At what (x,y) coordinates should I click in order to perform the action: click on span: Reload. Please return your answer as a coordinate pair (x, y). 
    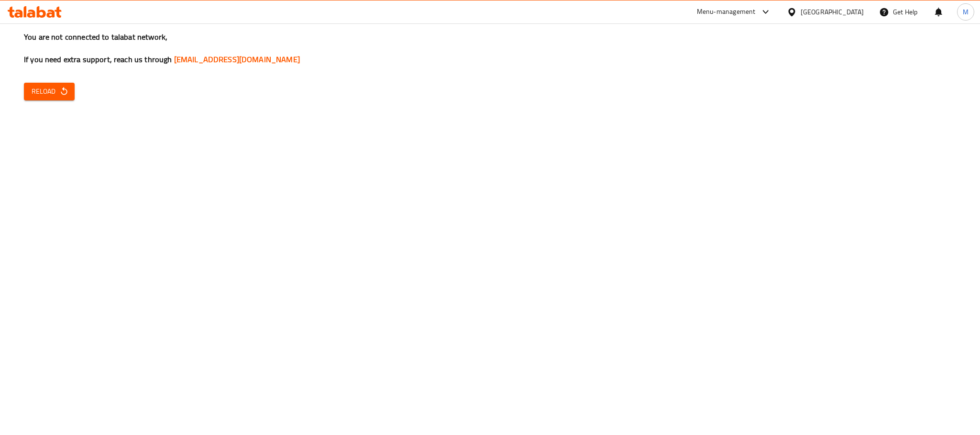
    Looking at the image, I should click on (49, 91).